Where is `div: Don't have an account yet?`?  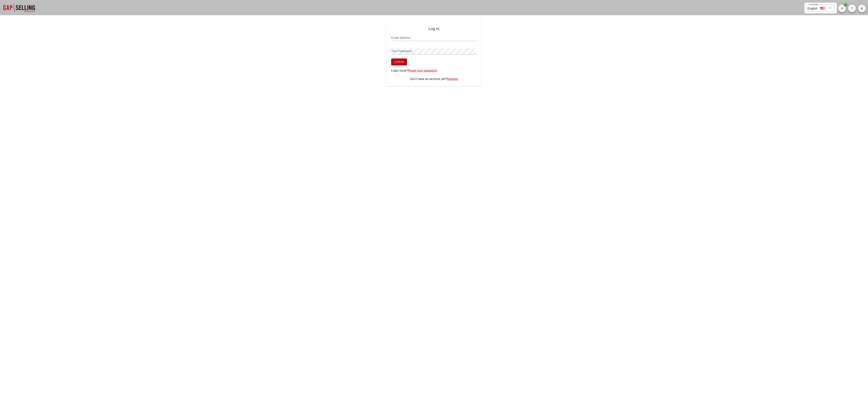
div: Don't have an account yet? is located at coordinates (434, 79).